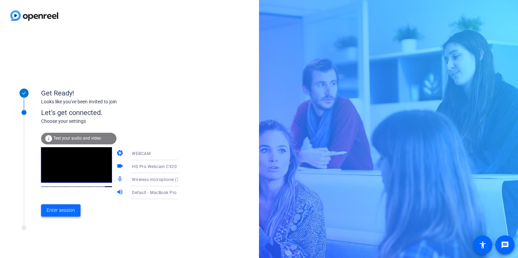  Describe the element at coordinates (116, 113) in the screenshot. I see `div: Let's get connected.` at that location.